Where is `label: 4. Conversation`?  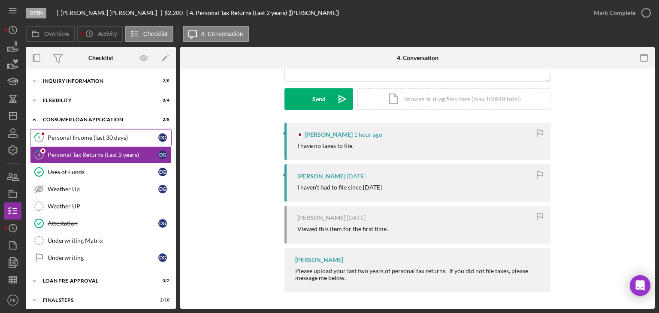
label: 4. Conversation is located at coordinates (222, 34).